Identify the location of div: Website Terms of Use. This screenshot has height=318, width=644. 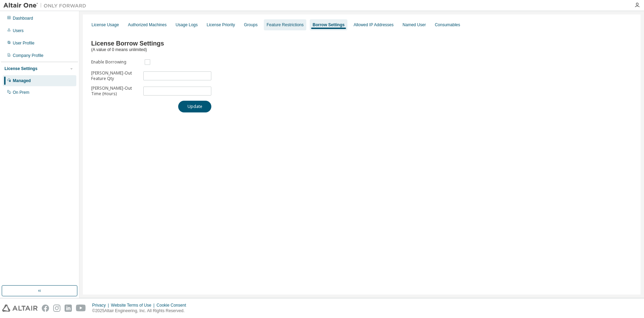
(133, 306).